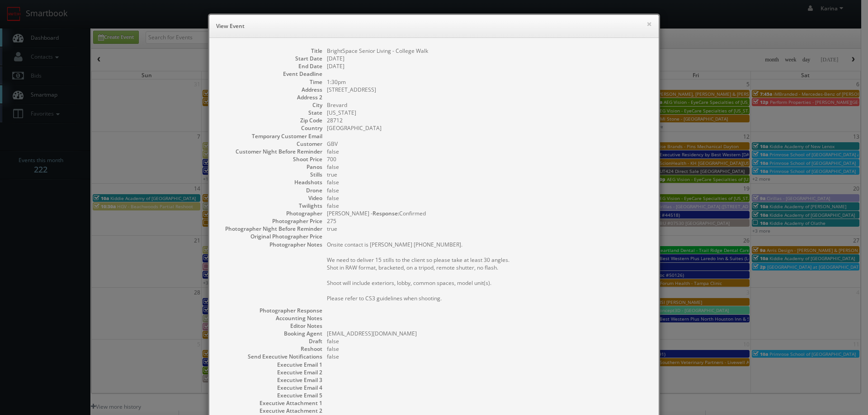 The width and height of the screenshot is (868, 415). I want to click on dt: Photographer Night Before Reminder, so click(270, 228).